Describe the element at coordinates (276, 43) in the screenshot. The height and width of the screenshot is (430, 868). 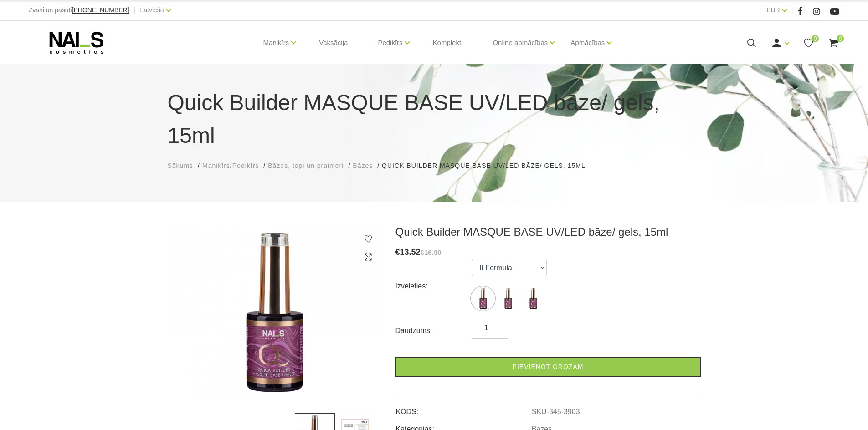
I see `a: Manikīrs` at that location.